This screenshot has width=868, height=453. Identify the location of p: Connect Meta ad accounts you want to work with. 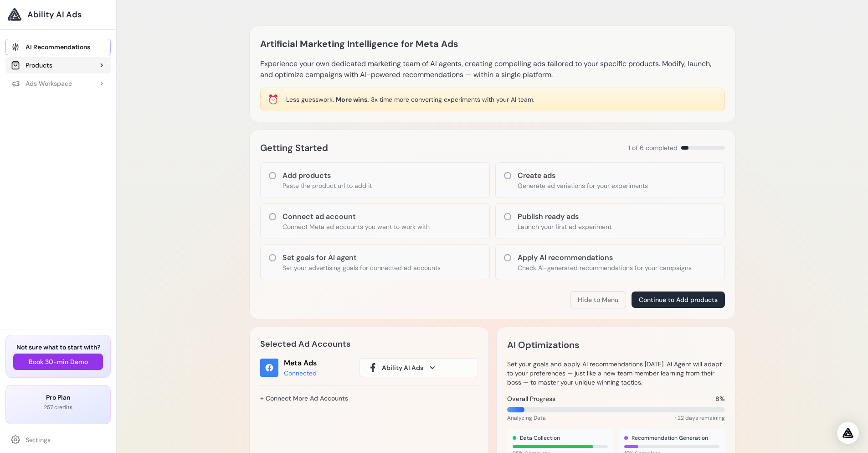
(356, 226).